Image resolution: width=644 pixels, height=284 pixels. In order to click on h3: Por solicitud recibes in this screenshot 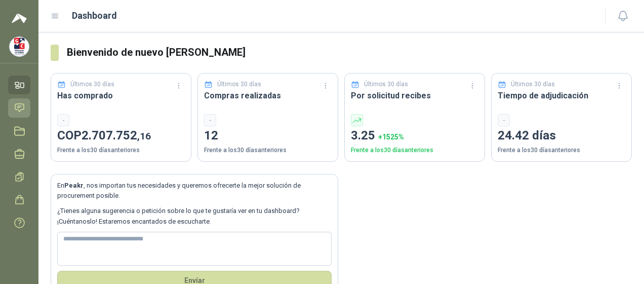, I will do `click(414, 95)`.